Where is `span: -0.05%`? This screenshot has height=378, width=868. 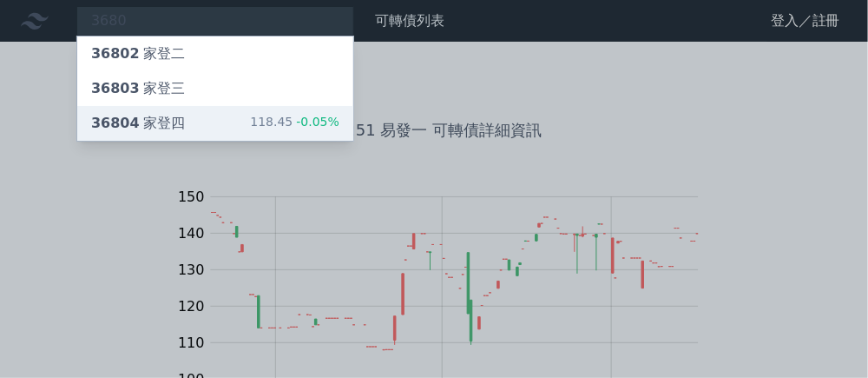
span: -0.05% is located at coordinates (316, 121).